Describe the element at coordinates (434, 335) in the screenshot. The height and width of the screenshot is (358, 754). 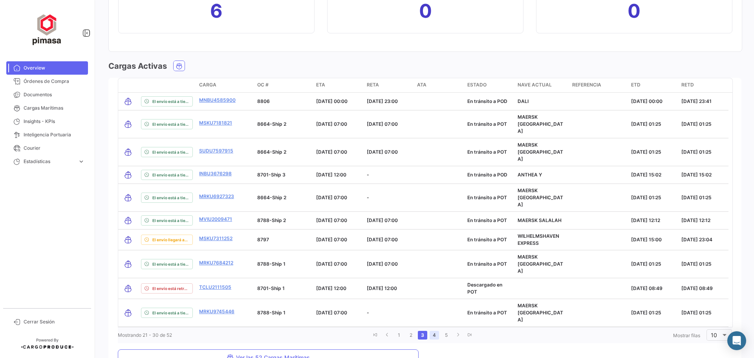
I see `li: page 4` at that location.